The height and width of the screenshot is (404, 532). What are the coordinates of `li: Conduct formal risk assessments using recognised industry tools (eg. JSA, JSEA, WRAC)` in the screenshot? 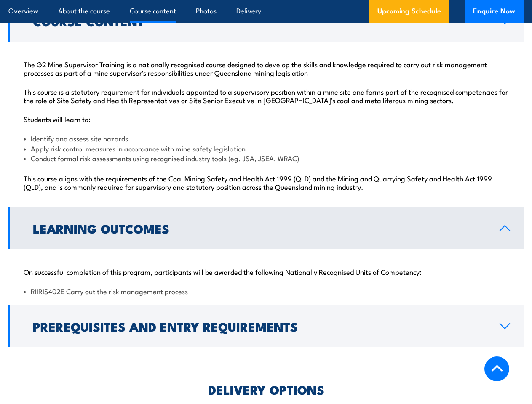 It's located at (266, 158).